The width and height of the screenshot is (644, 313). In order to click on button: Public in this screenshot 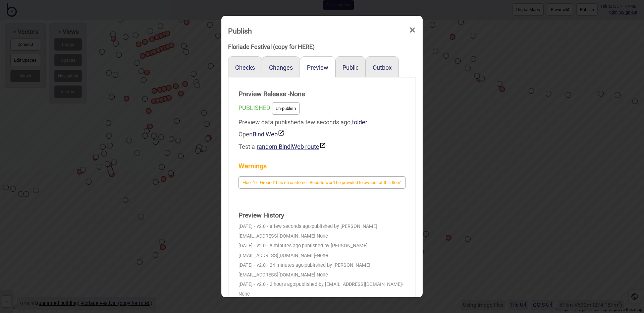, I will do `click(350, 67)`.